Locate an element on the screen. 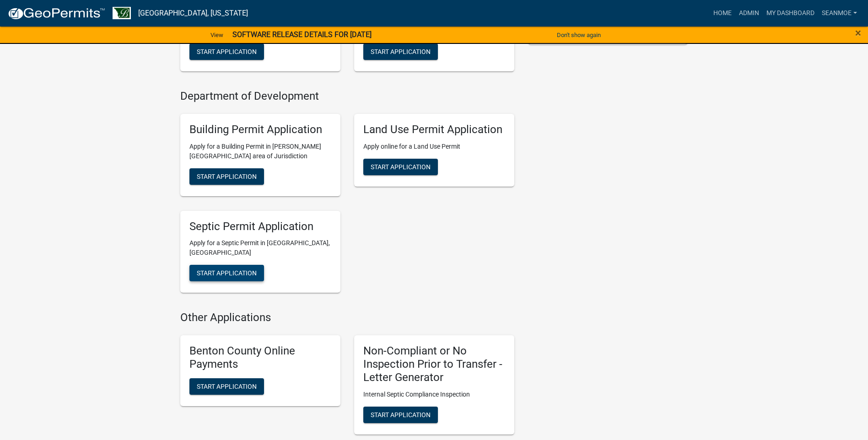 This screenshot has height=440, width=868. a: My Dashboard is located at coordinates (791, 13).